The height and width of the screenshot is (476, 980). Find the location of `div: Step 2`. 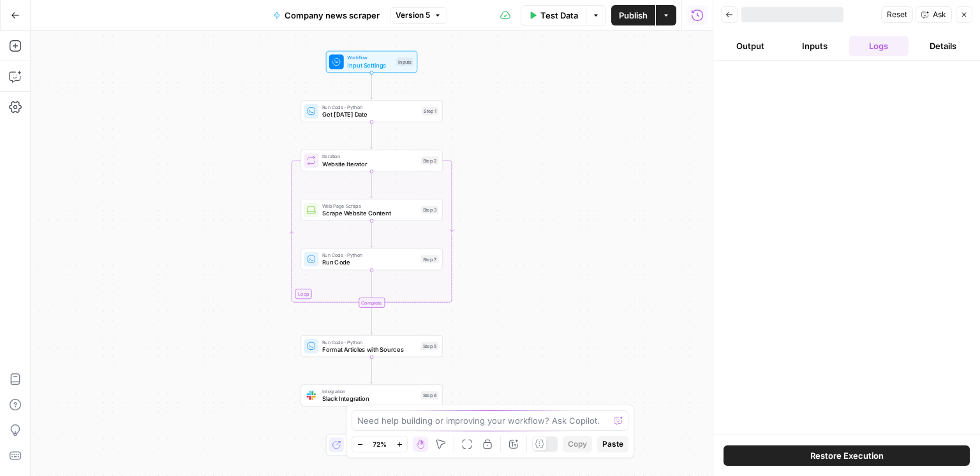

div: Step 2 is located at coordinates (430, 160).